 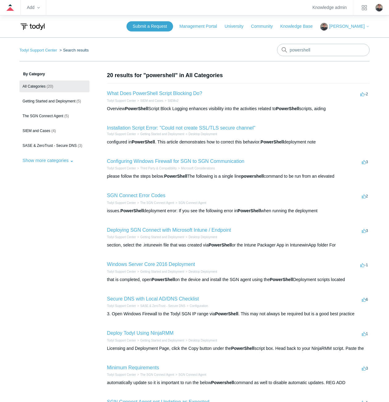 What do you see at coordinates (169, 230) in the screenshot?
I see `a: Deploying SGN Connect with Microsoft Intune / Endpoint` at bounding box center [169, 230].